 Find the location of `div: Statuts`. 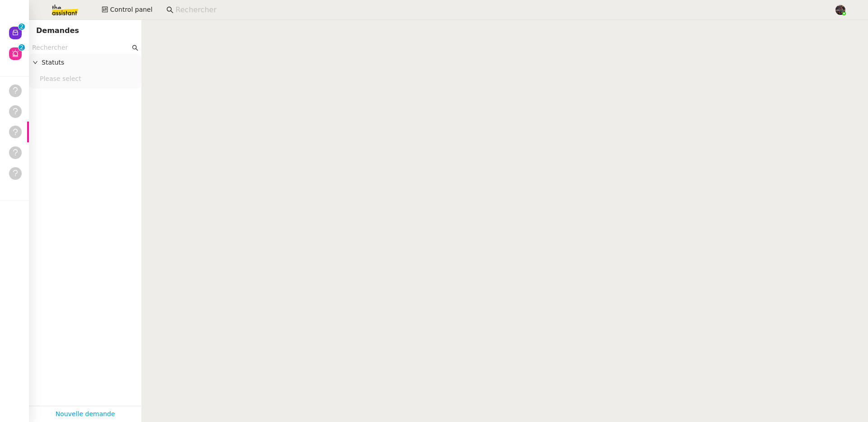

div: Statuts is located at coordinates (85, 62).